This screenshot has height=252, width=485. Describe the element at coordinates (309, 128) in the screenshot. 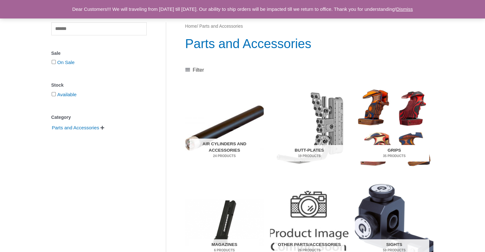

I see `a: Visit product category Butt-Plates` at that location.